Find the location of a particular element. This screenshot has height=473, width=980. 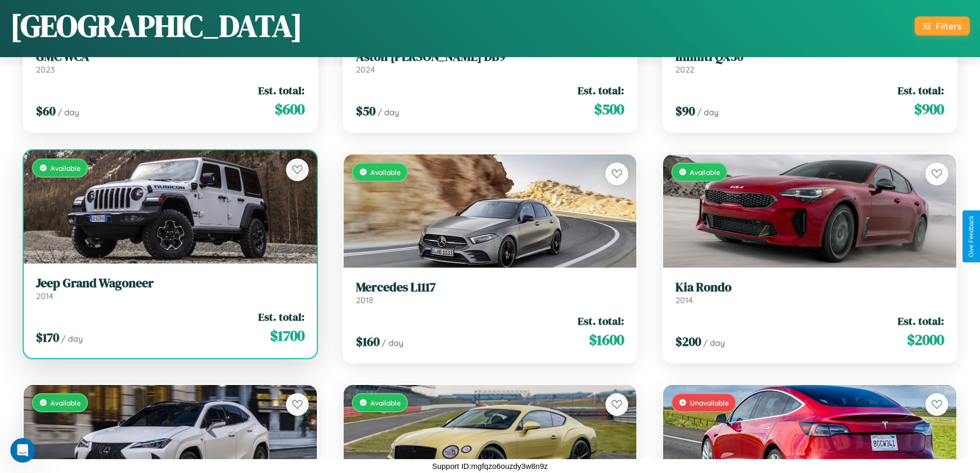

span: $ 50 is located at coordinates (366, 111).